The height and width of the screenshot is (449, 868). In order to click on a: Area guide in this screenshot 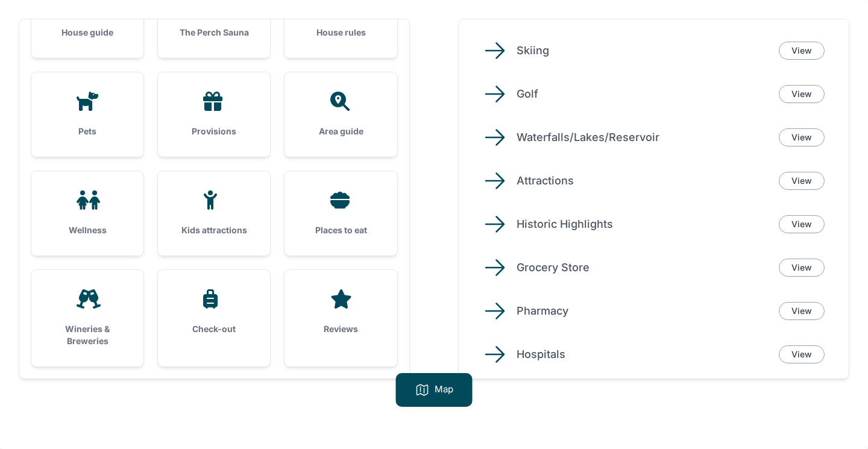, I will do `click(341, 114)`.